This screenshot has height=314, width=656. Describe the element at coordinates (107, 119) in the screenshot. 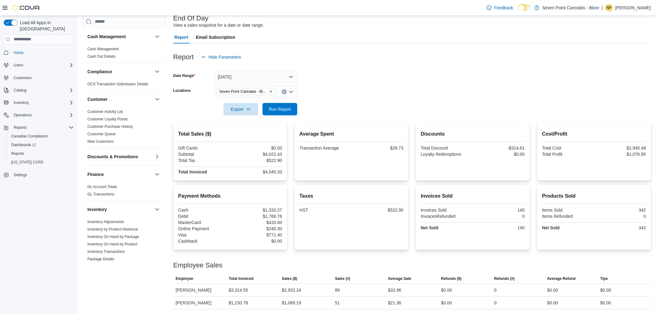

I see `a: Customer Loyalty Points` at that location.